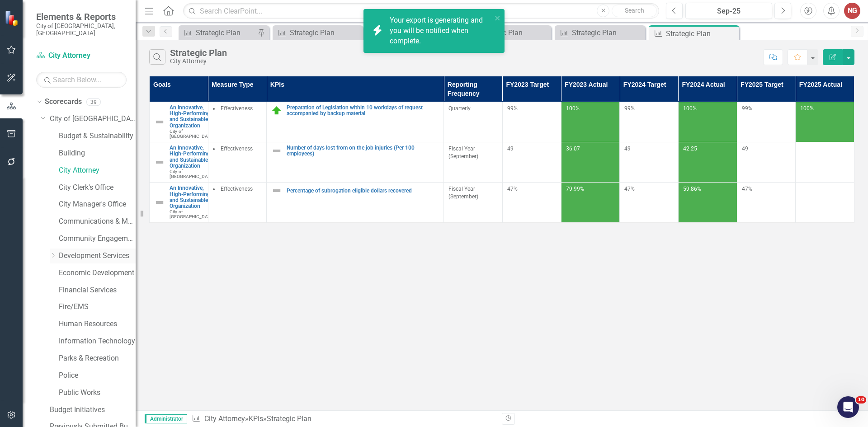  Describe the element at coordinates (97, 358) in the screenshot. I see `a: Parks & Recreation` at that location.